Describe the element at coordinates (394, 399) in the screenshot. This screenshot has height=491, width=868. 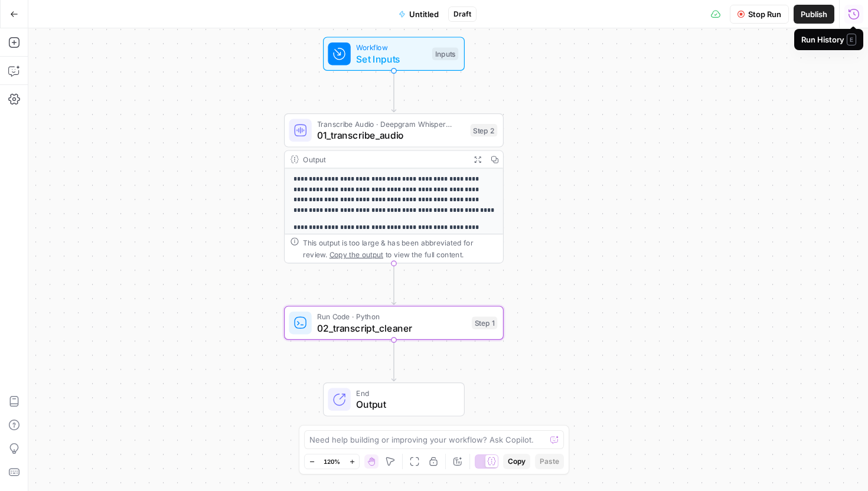
I see `div: EndOutput` at that location.